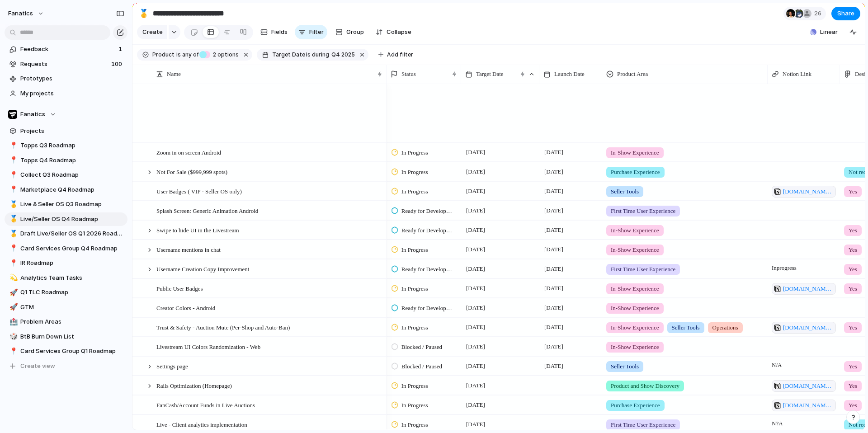  Describe the element at coordinates (72, 93) in the screenshot. I see `span: My projects` at that location.